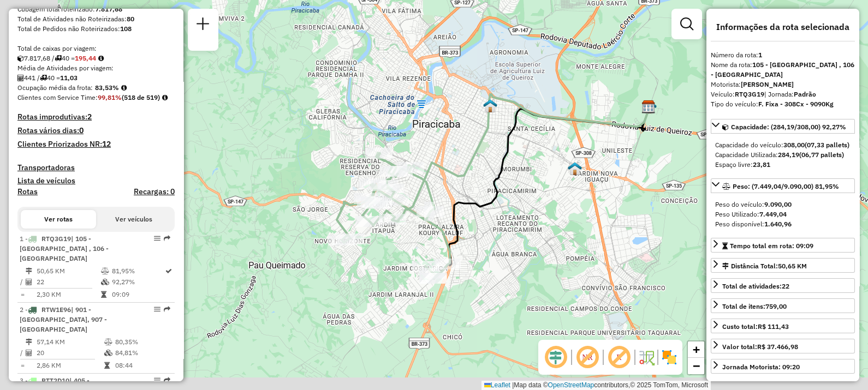 This screenshot has width=868, height=390. Describe the element at coordinates (771, 246) in the screenshot. I see `span: Tempo total em rota: 09:09` at that location.